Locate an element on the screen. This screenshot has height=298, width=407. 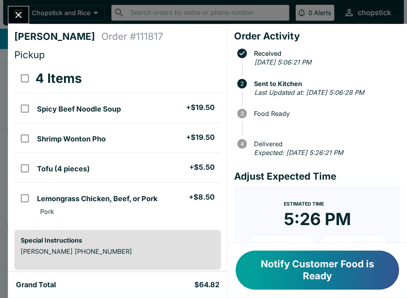
button: Notify Customer Food is Ready is located at coordinates (317, 270).